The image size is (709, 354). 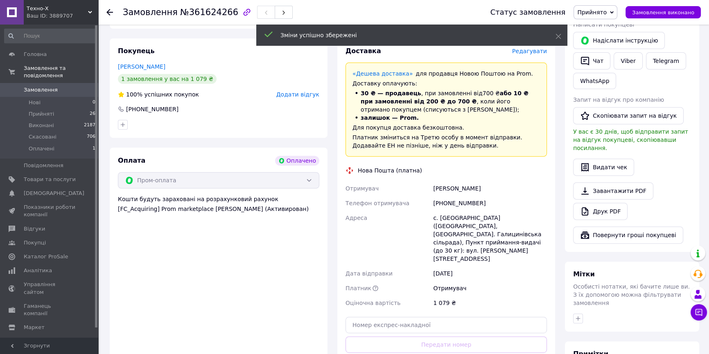 What do you see at coordinates (57, 9) in the screenshot?
I see `span: Техно-Х` at bounding box center [57, 9].